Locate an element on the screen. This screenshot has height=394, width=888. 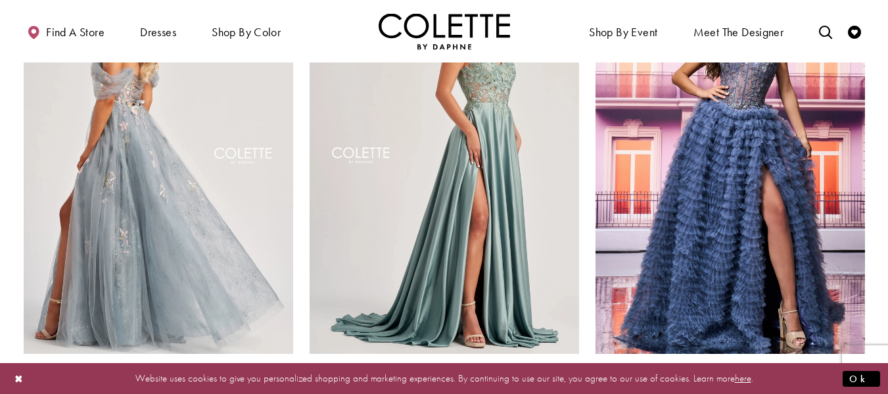
a: Meet the designer is located at coordinates (738, 31).